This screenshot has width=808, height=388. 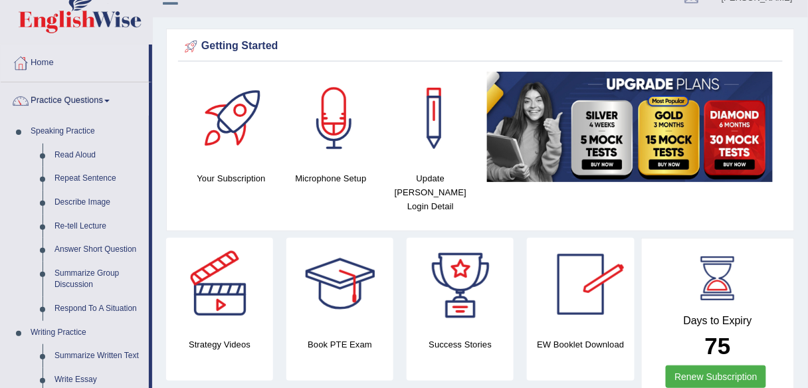 What do you see at coordinates (231, 178) in the screenshot?
I see `h4: Your Subscription` at bounding box center [231, 178].